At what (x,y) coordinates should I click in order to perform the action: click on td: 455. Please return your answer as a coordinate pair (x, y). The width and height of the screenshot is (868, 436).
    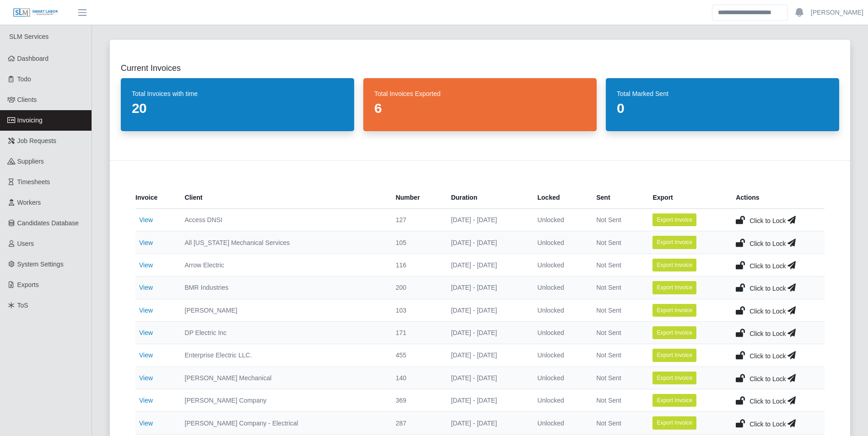
    Looking at the image, I should click on (416, 355).